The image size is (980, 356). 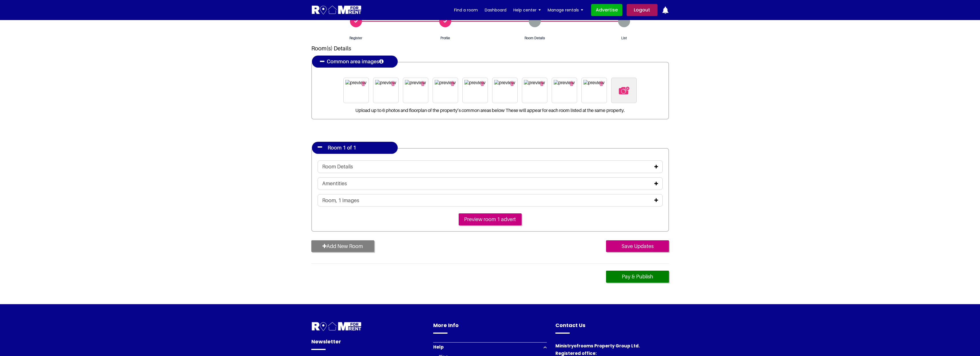 What do you see at coordinates (642, 10) in the screenshot?
I see `a: Logout` at bounding box center [642, 10].